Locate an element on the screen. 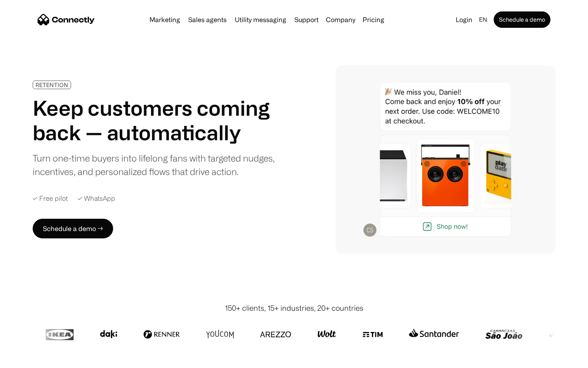 The height and width of the screenshot is (368, 588). a: Marketing is located at coordinates (165, 20).